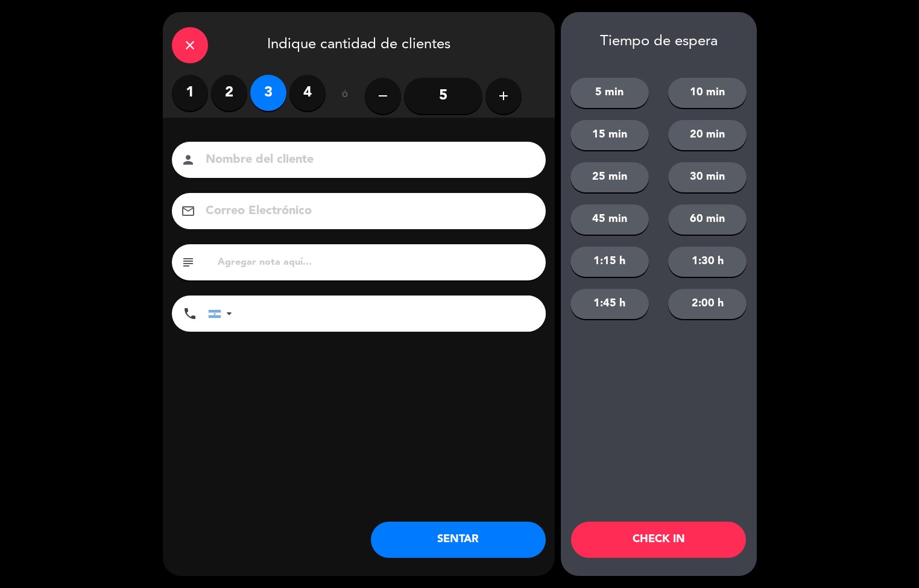  Describe the element at coordinates (222, 313) in the screenshot. I see `div: Argentina: +54` at that location.